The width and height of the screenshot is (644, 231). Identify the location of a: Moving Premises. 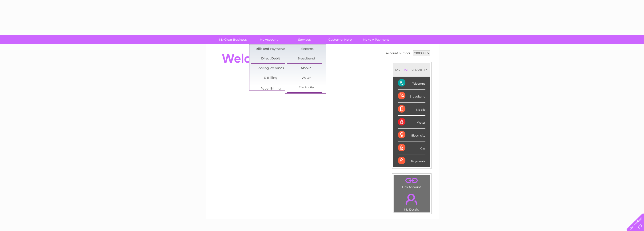
(270, 69).